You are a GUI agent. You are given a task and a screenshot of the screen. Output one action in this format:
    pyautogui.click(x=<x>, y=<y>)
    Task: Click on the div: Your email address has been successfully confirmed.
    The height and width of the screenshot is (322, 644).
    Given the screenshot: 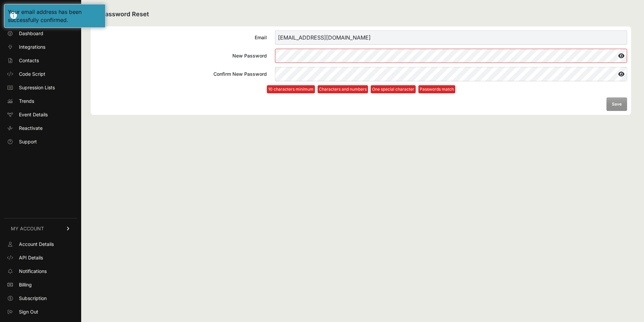 What is the action you would take?
    pyautogui.click(x=55, y=16)
    